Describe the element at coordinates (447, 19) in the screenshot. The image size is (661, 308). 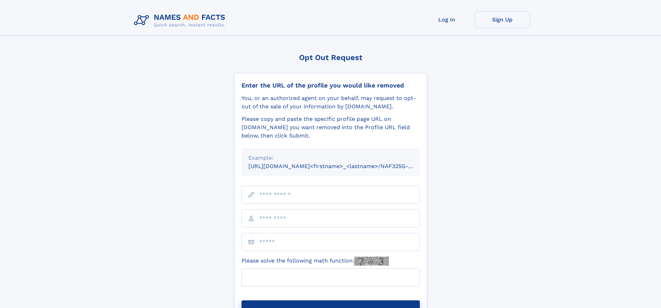
I see `a: Log In` at that location.